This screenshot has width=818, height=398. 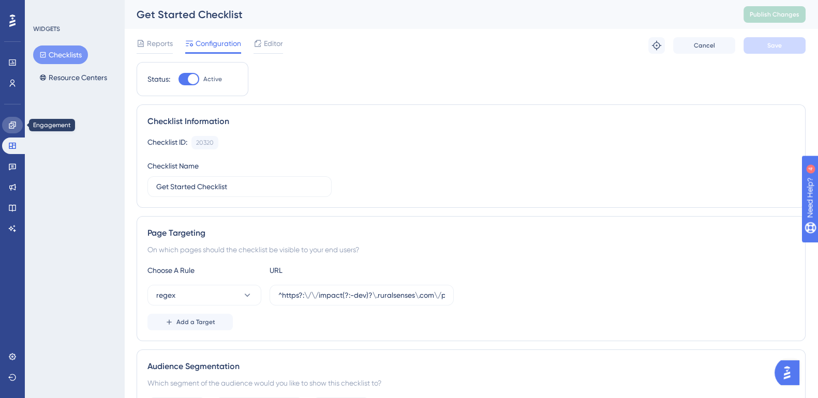 What do you see at coordinates (704, 46) in the screenshot?
I see `span: Cancel` at bounding box center [704, 46].